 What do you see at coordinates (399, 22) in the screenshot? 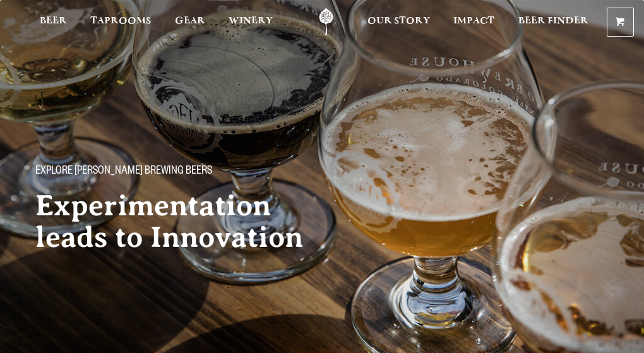
I see `a: Our Story` at bounding box center [399, 22].